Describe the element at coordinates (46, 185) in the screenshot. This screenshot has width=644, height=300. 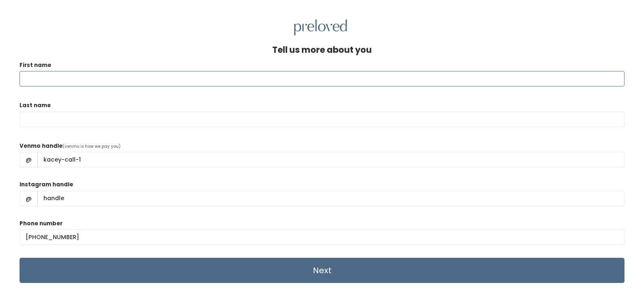
I see `label: Instagram handle` at that location.